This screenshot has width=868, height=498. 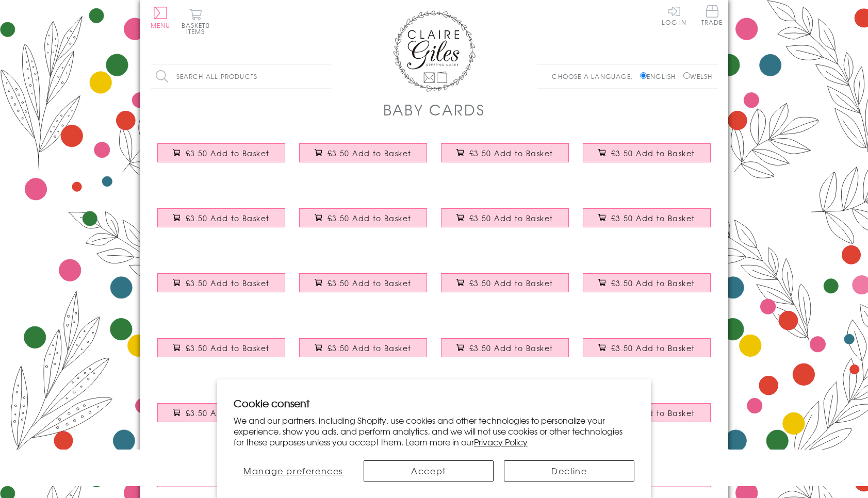 What do you see at coordinates (647, 222) in the screenshot?
I see `a: Baby Card, Pink Shoes, Baby Girl, Congratulations, Embossed and Foiled text £3.50 Add to Basket` at bounding box center [647, 222].